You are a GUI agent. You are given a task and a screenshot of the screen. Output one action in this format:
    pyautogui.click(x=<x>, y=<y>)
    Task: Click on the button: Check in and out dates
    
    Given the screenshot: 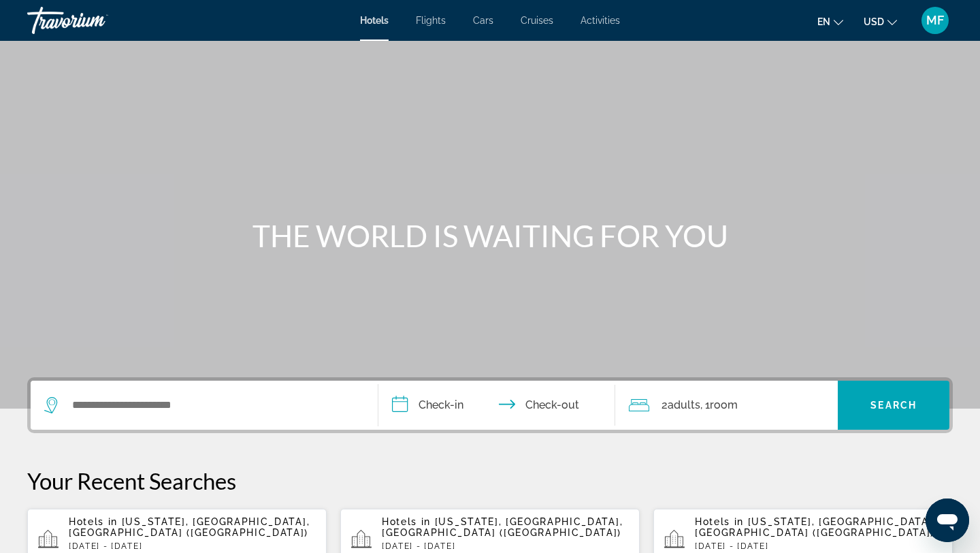 What is the action you would take?
    pyautogui.click(x=497, y=405)
    